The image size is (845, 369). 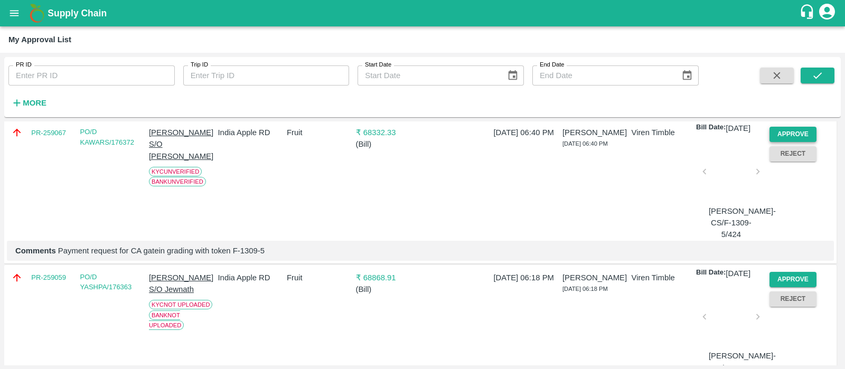 I want to click on p: ₹ 68332.33, so click(x=388, y=133).